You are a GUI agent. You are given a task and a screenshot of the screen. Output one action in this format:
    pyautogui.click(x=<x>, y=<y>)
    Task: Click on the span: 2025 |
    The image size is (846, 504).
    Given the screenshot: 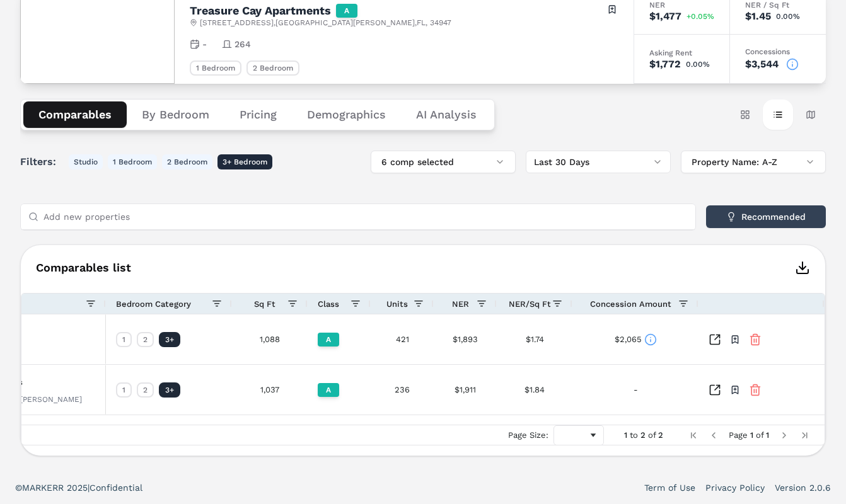 What is the action you would take?
    pyautogui.click(x=78, y=488)
    